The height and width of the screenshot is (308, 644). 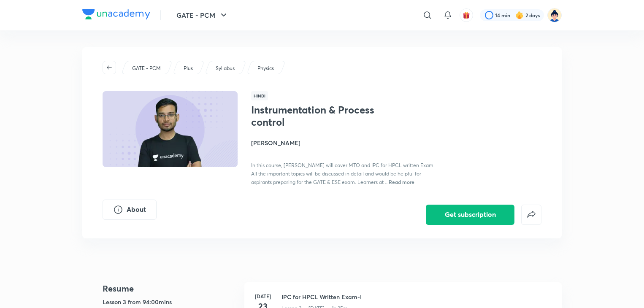 I want to click on button: avatar, so click(x=466, y=15).